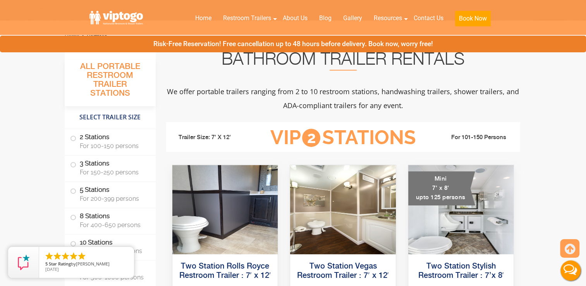 This screenshot has height=286, width=586. What do you see at coordinates (47, 264) in the screenshot?
I see `span: 5` at bounding box center [47, 264].